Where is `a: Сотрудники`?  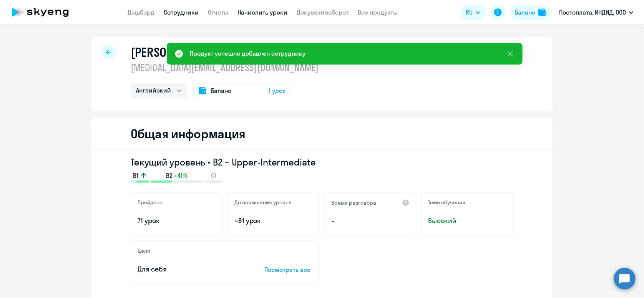 a: Сотрудники is located at coordinates (181, 12).